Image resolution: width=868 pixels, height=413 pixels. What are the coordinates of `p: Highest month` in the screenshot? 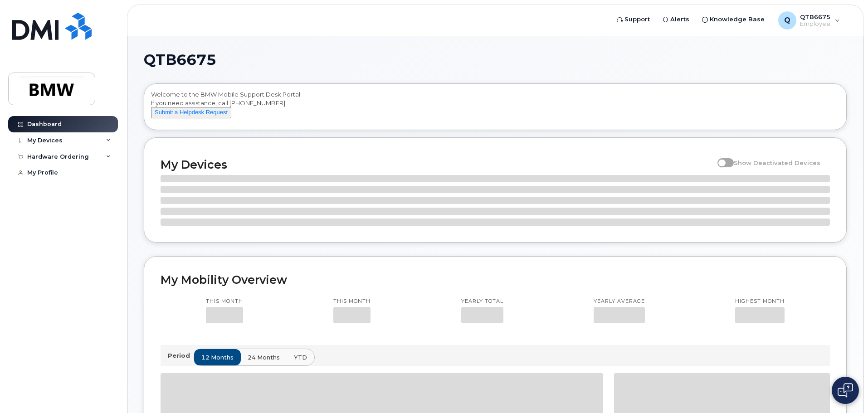 It's located at (759, 301).